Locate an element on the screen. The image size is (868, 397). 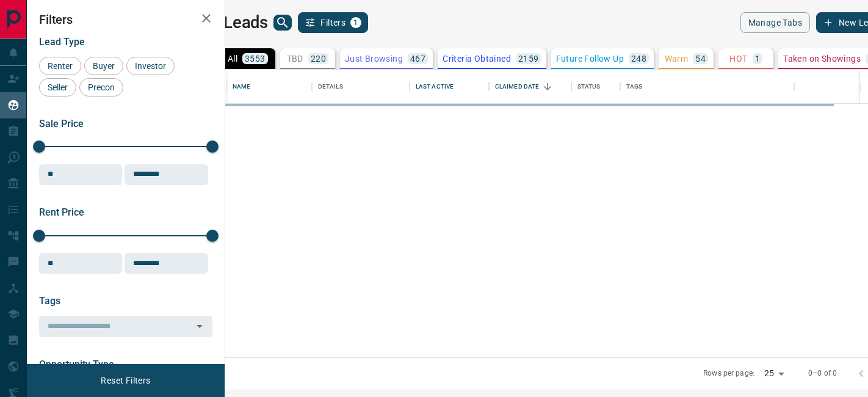
p: 0–0 of 0 is located at coordinates (823, 373).